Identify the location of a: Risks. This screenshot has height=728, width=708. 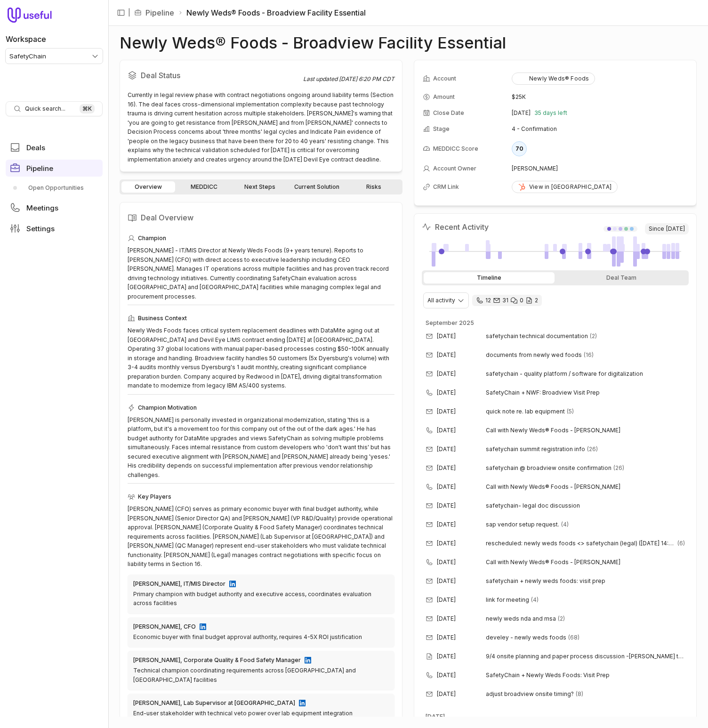
(374, 187).